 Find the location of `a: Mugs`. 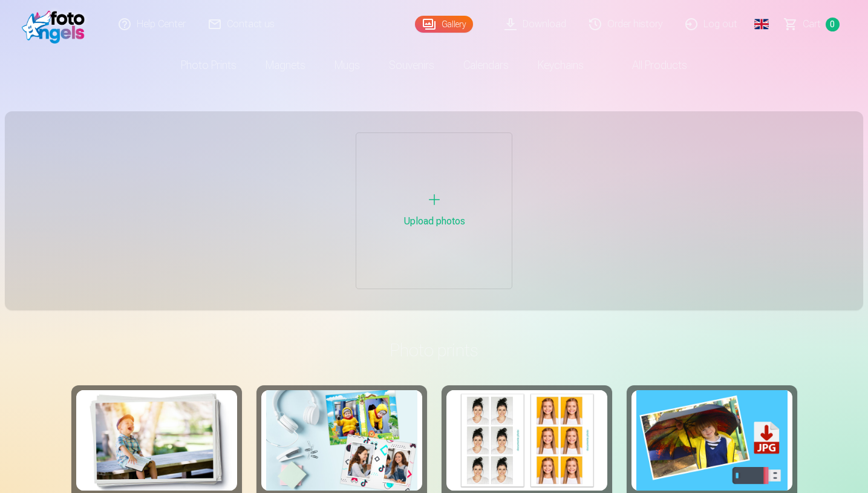

a: Mugs is located at coordinates (347, 66).